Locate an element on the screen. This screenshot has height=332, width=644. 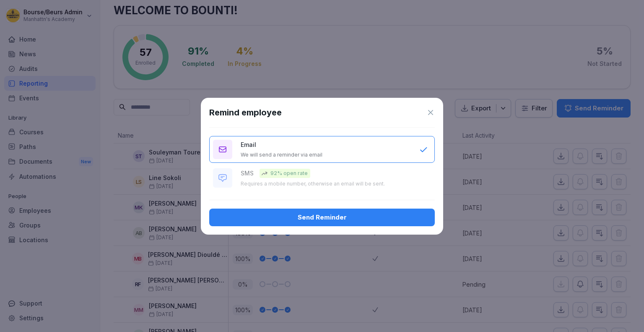
h1: Remind employee is located at coordinates (245, 112).